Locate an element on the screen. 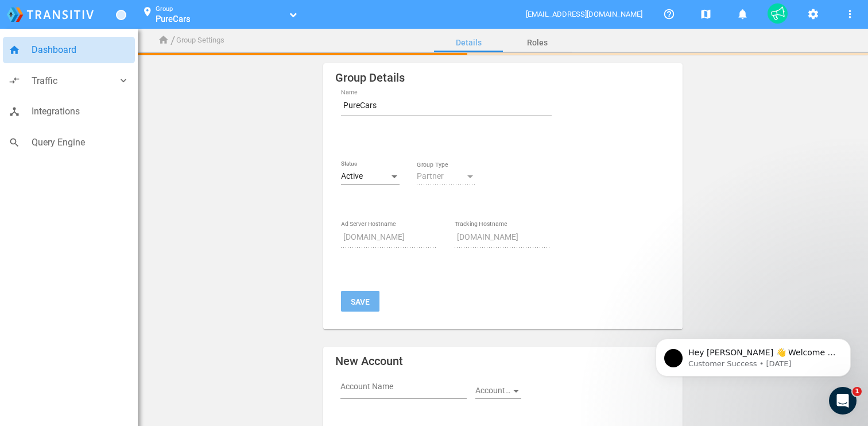 This screenshot has height=426, width=868. a: Roles is located at coordinates (537, 43).